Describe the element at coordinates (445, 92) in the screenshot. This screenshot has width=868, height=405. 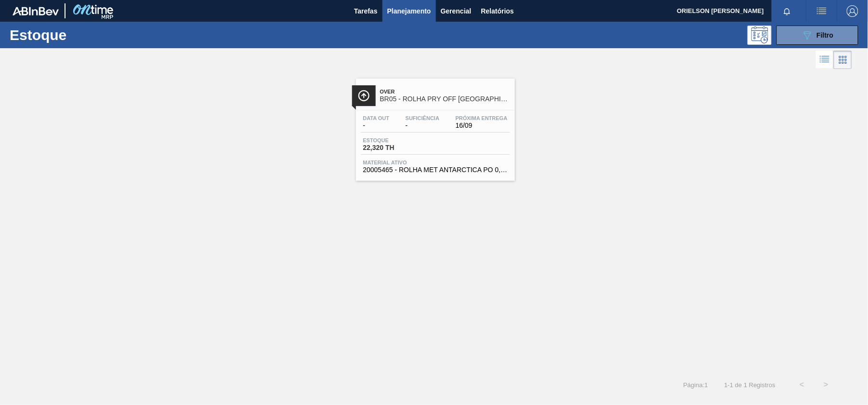
I see `span: Over` at that location.